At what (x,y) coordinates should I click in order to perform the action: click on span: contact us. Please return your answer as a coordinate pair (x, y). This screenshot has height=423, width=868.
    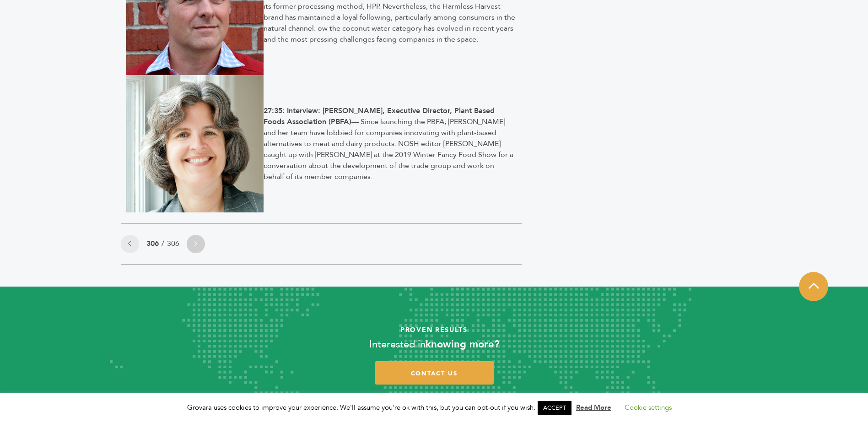
    Looking at the image, I should click on (434, 373).